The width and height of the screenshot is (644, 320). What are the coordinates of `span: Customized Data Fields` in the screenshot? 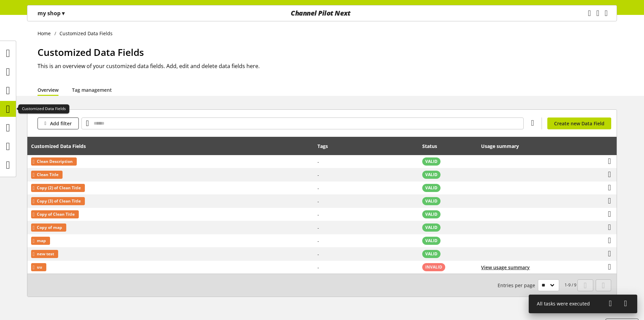 It's located at (90, 52).